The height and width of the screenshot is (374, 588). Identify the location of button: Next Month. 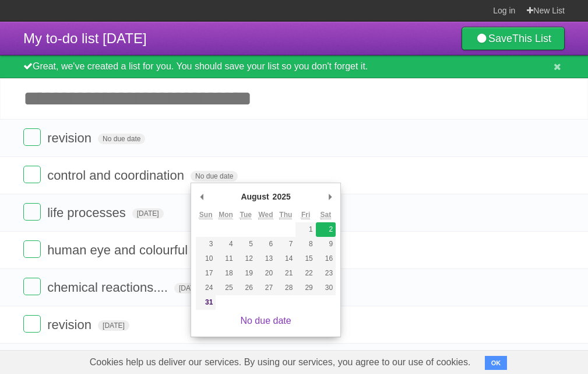
(330, 196).